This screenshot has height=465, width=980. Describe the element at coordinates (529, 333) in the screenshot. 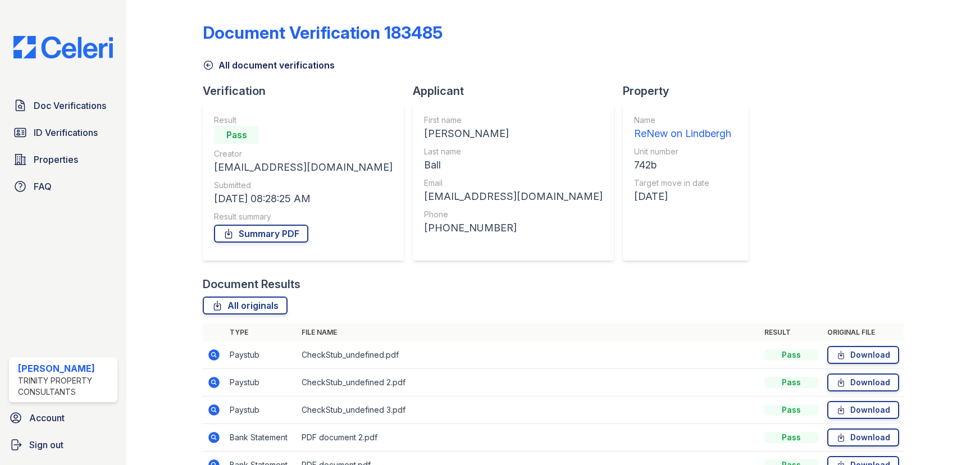

I see `th: File name` at that location.